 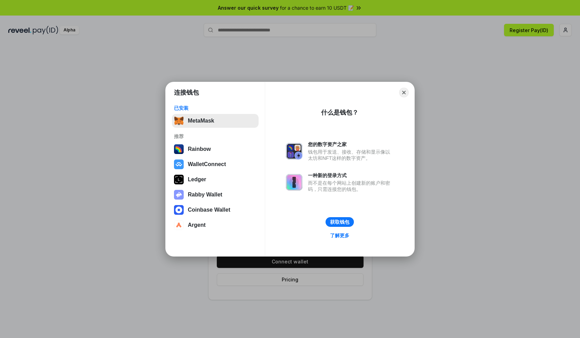 What do you see at coordinates (209, 210) in the screenshot?
I see `div: Coinbase Wallet` at bounding box center [209, 210].